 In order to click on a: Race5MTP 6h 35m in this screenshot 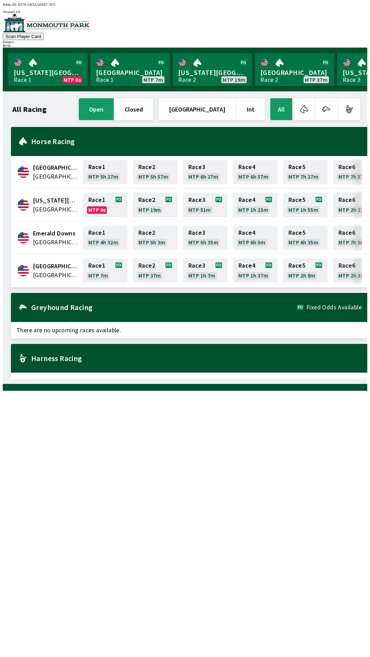, I will do `click(305, 238)`.